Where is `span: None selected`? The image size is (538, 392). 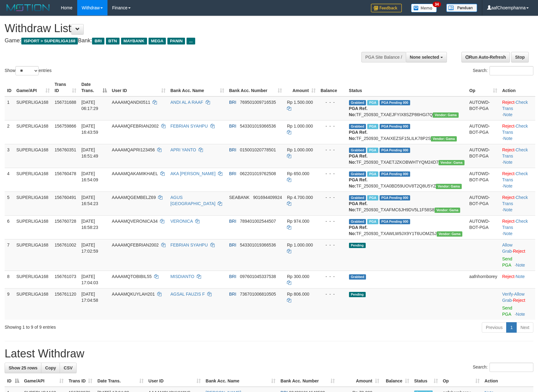 span: None selected is located at coordinates (424, 57).